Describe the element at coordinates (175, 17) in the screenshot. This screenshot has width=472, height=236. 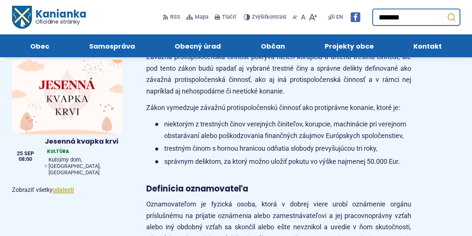
I see `span: RSS` at that location.